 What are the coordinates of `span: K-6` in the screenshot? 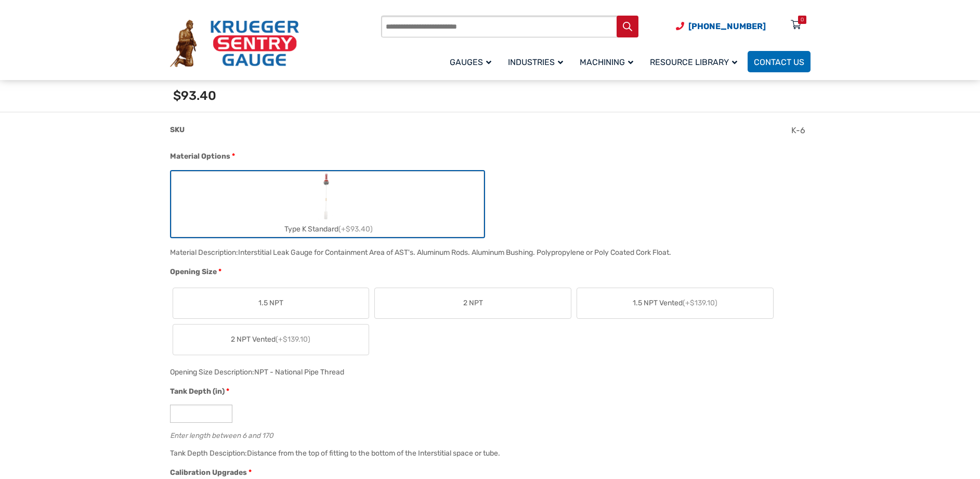 It's located at (798, 130).